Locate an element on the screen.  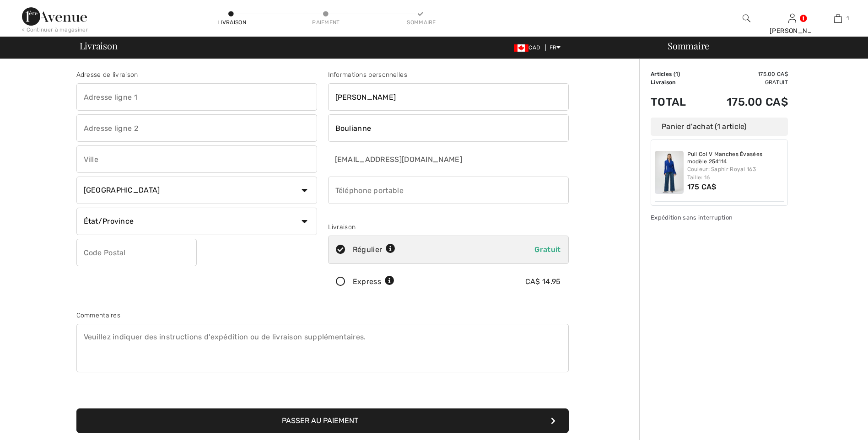
button: Passer au paiement is located at coordinates (323, 421).